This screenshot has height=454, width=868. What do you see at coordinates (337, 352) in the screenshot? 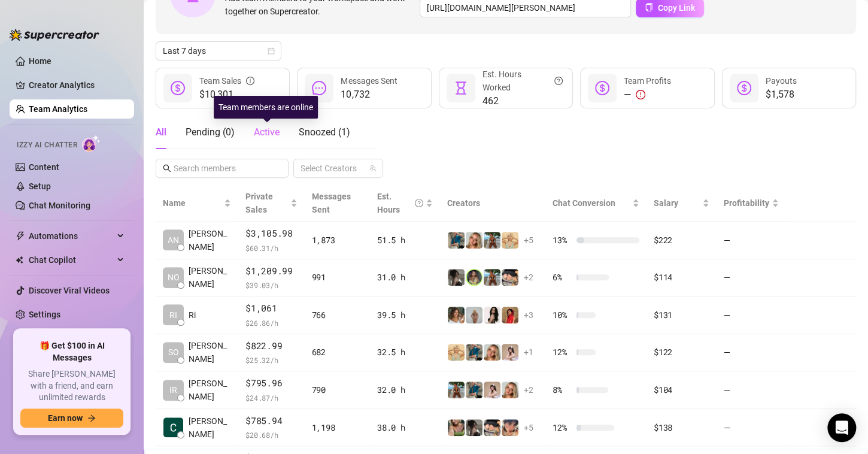
I see `div: 682` at bounding box center [337, 352].